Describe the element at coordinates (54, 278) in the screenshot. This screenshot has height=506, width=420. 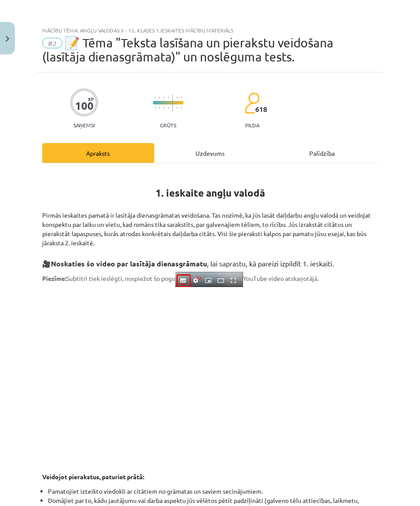
I see `strong: Piezīme:` at that location.